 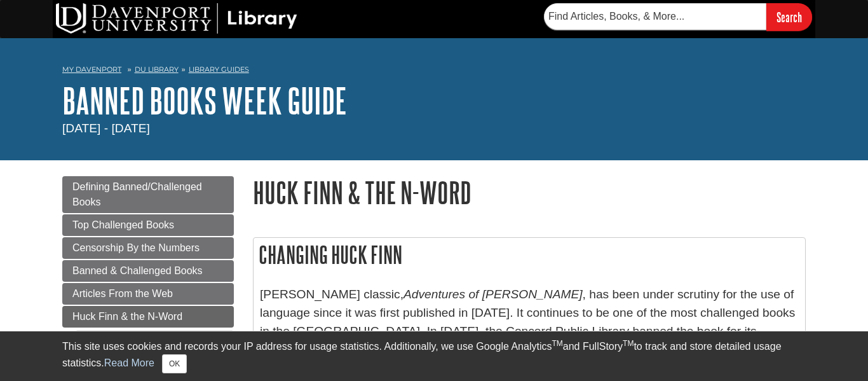 I want to click on a: Top Challenged Books, so click(x=148, y=225).